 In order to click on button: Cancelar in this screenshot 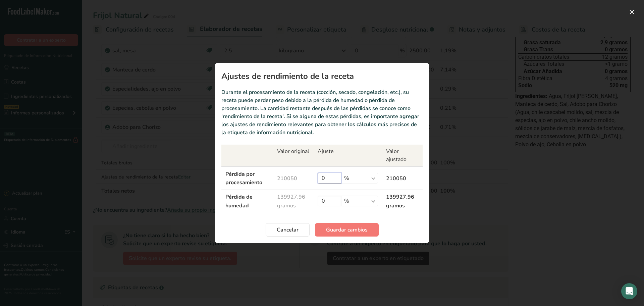, I will do `click(287, 230)`.